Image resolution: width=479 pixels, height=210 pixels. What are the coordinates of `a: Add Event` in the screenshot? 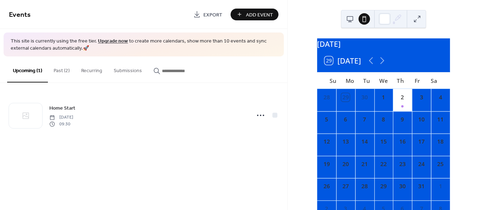 It's located at (254, 14).